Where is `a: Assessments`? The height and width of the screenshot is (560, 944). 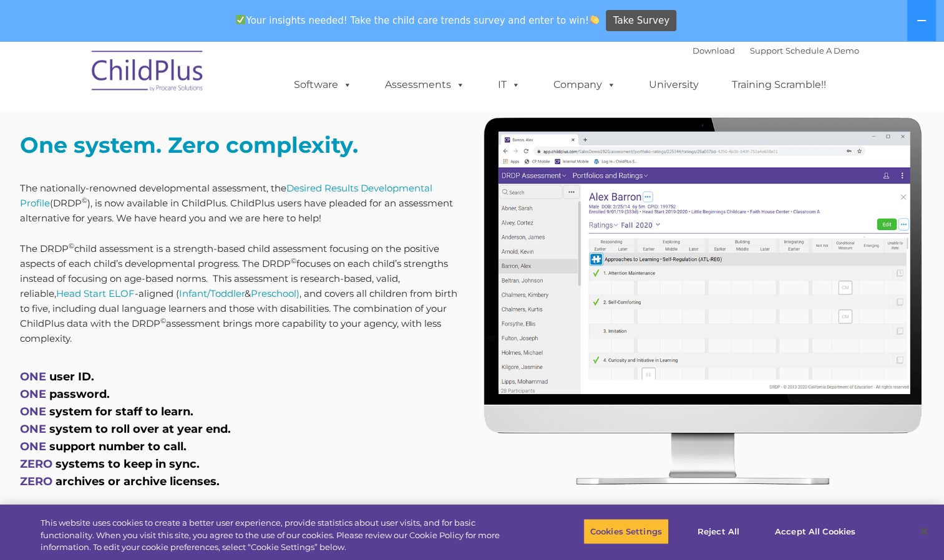 a: Assessments is located at coordinates (425, 85).